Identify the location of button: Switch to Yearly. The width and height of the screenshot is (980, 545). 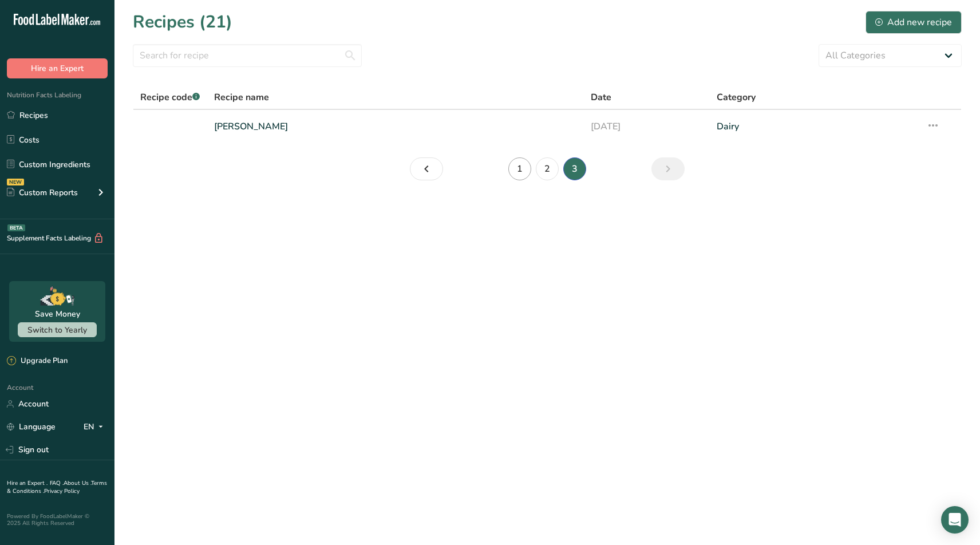
(57, 330).